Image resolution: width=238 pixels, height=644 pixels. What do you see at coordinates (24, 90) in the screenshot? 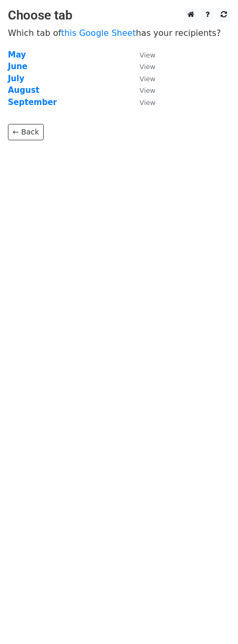
I see `strong: August` at bounding box center [24, 90].